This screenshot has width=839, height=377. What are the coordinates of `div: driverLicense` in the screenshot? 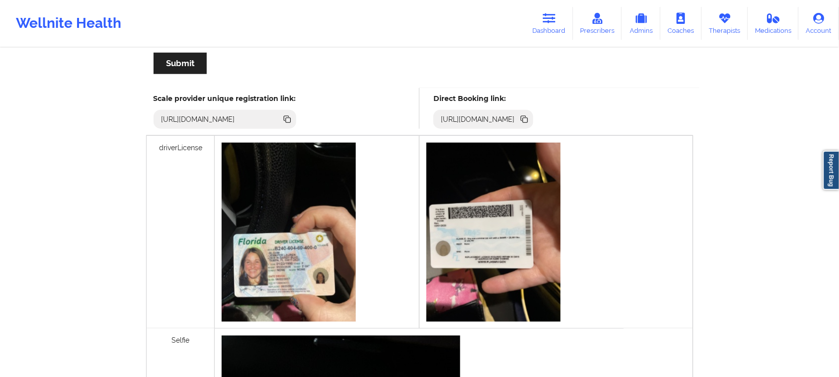 It's located at (180, 232).